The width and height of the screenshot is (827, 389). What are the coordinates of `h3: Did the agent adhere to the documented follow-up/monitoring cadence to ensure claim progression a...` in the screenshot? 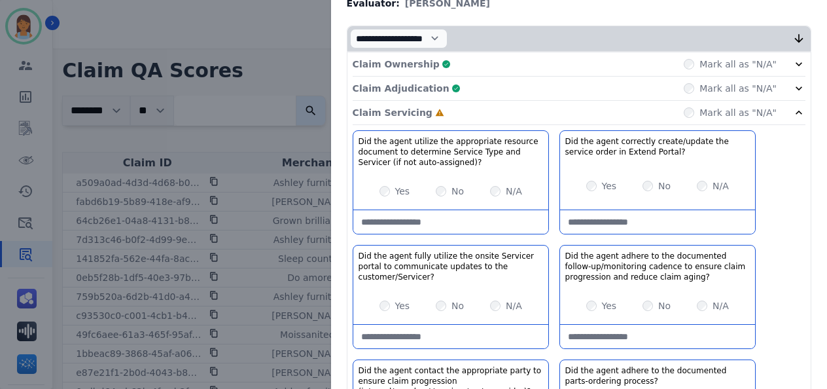 It's located at (658, 266).